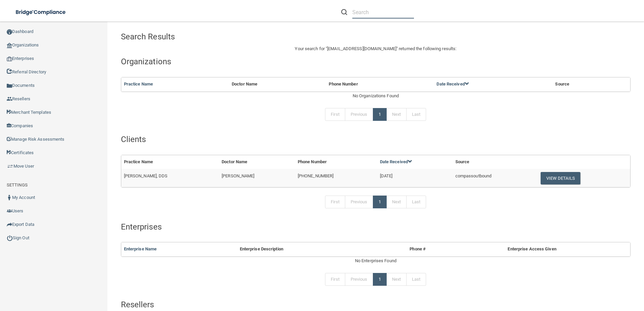 This screenshot has width=644, height=311. I want to click on th: Practice Name, so click(170, 162).